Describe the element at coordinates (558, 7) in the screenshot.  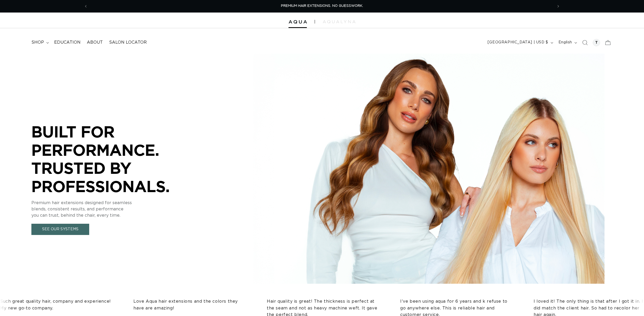
I see `button: Next announcement` at that location.